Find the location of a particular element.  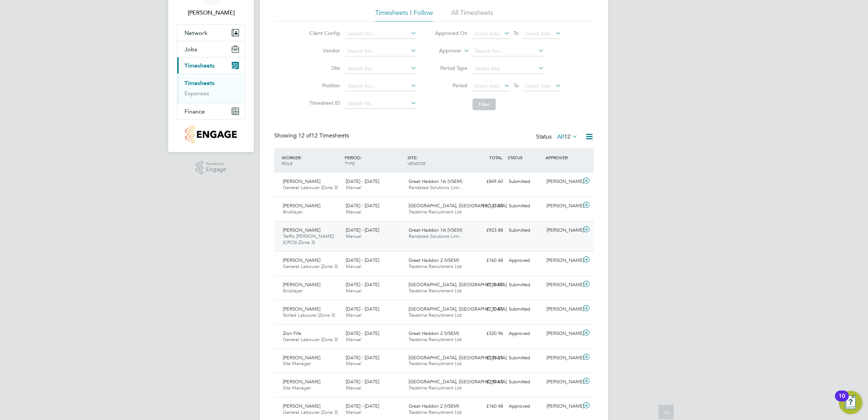

div: £599.25 is located at coordinates (487, 358).